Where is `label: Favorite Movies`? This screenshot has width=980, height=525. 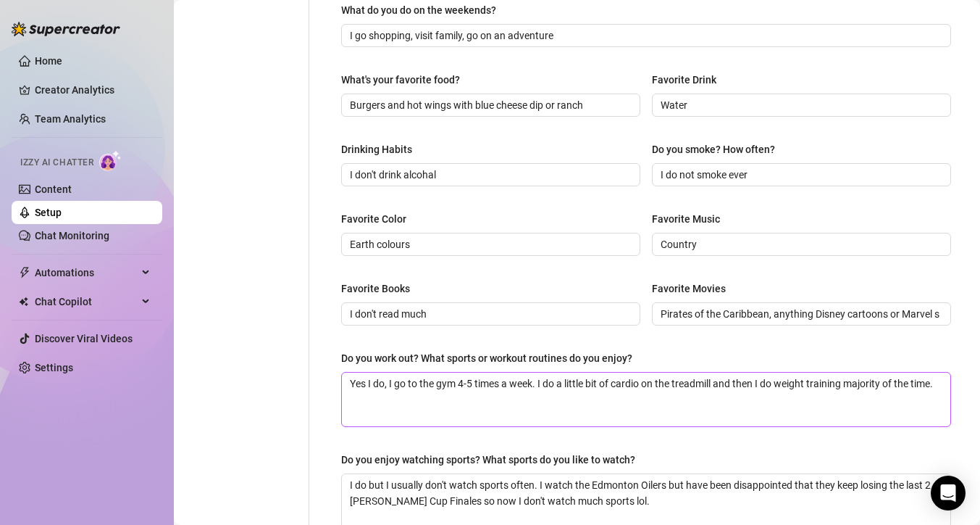 label: Favorite Movies is located at coordinates (694, 288).